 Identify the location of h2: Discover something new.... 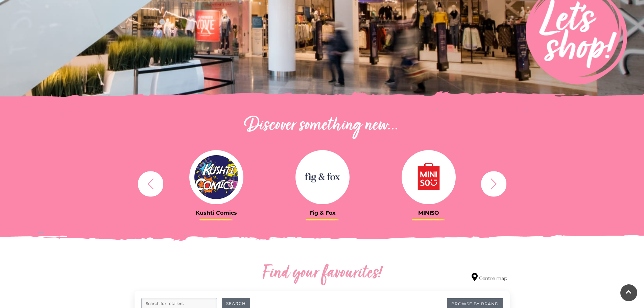
(322, 126).